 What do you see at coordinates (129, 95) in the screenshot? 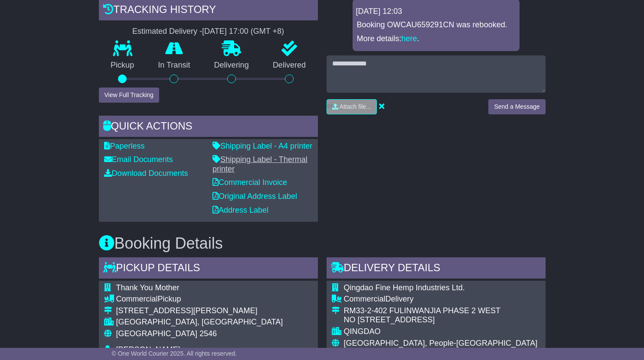
I see `button: View Full Tracking` at bounding box center [129, 95].